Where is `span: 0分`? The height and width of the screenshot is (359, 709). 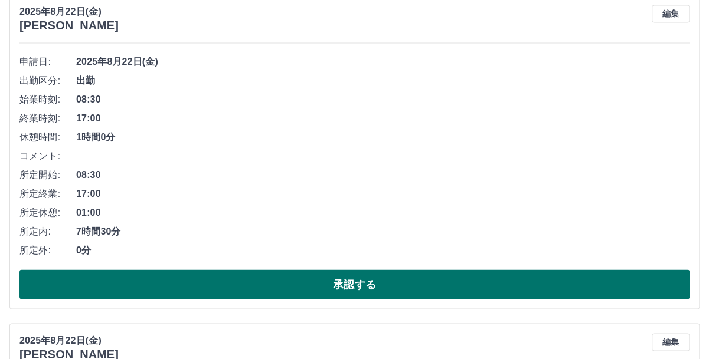 span: 0分 is located at coordinates (382, 251).